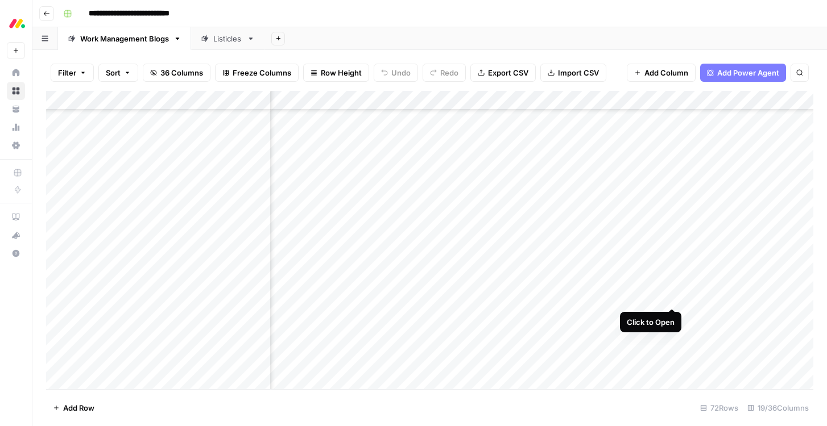 Image resolution: width=827 pixels, height=426 pixels. I want to click on a: Settings, so click(16, 146).